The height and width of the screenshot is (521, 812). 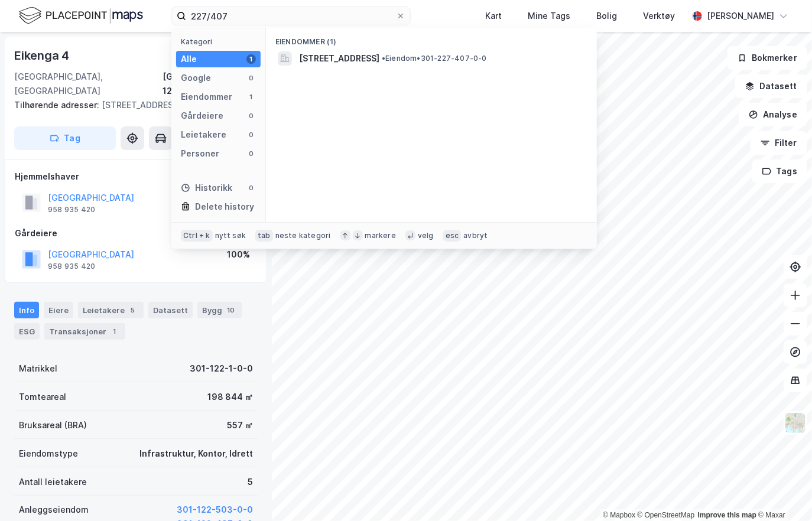 I want to click on a: Mapbox, so click(x=618, y=515).